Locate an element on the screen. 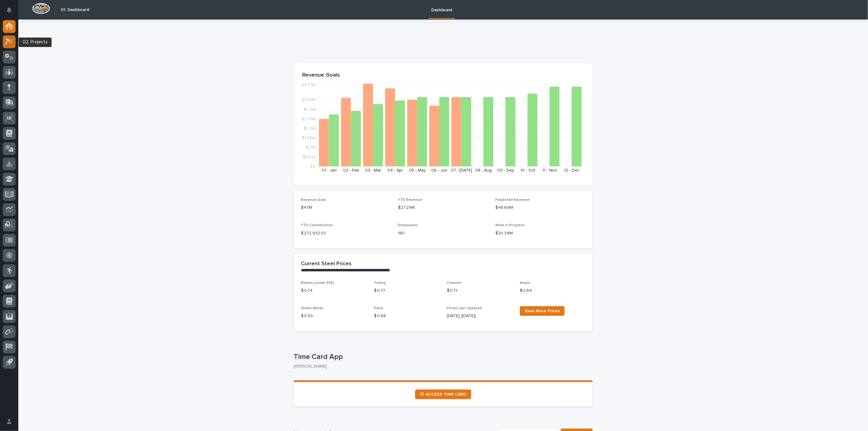 This screenshot has width=868, height=431. a: View More Prices is located at coordinates (542, 312).